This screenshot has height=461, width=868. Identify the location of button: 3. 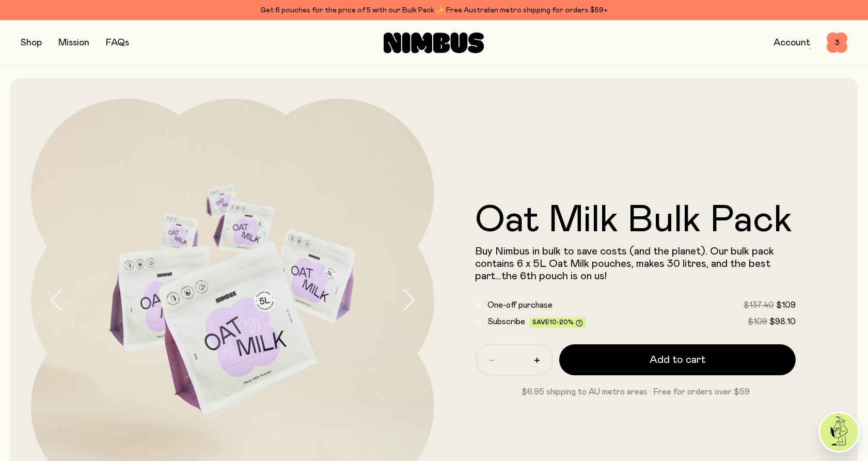
(837, 43).